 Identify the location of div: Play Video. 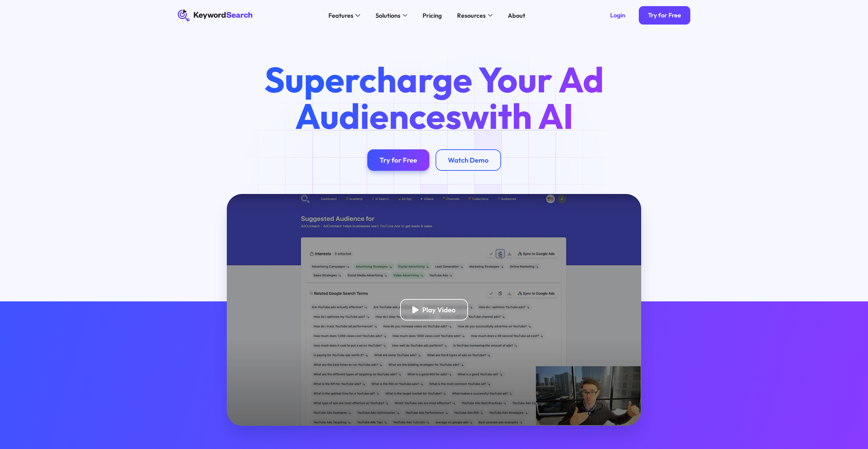
(439, 309).